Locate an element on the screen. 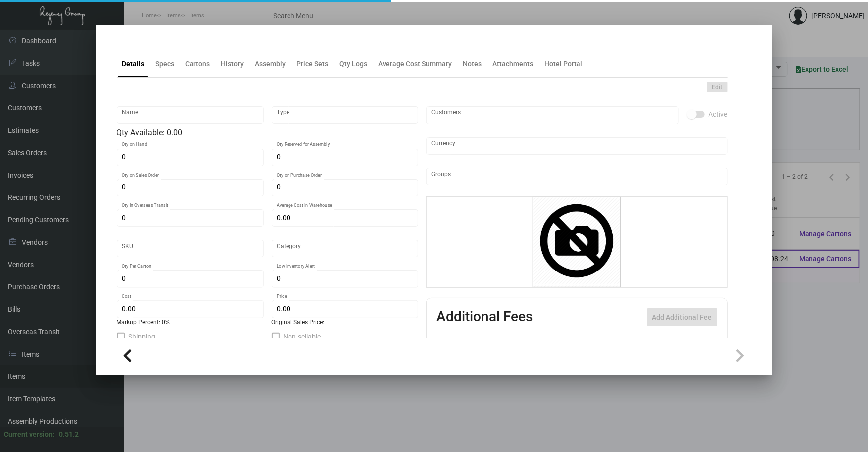 The image size is (868, 452). div: Notes is located at coordinates (472, 64).